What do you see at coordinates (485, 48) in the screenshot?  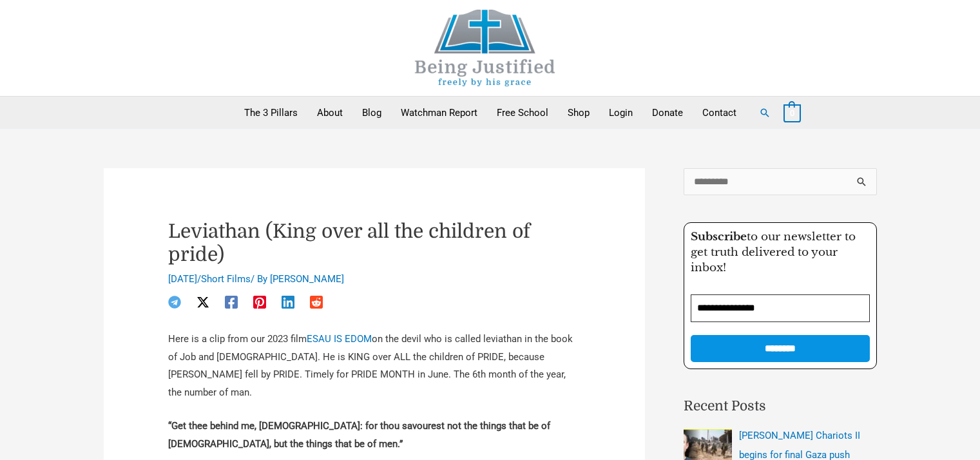 I see `img: Being Justified` at bounding box center [485, 48].